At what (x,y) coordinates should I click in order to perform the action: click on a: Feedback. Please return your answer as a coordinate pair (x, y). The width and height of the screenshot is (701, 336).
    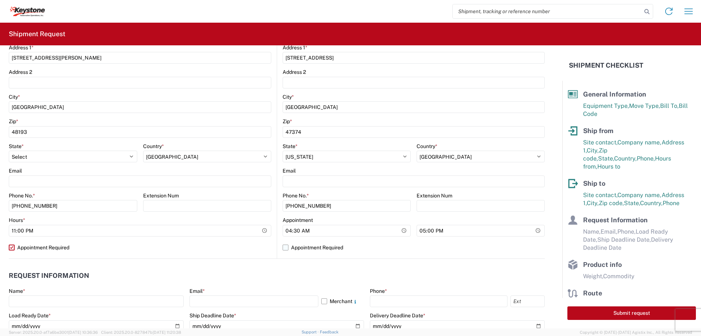
    Looking at the image, I should click on (329, 332).